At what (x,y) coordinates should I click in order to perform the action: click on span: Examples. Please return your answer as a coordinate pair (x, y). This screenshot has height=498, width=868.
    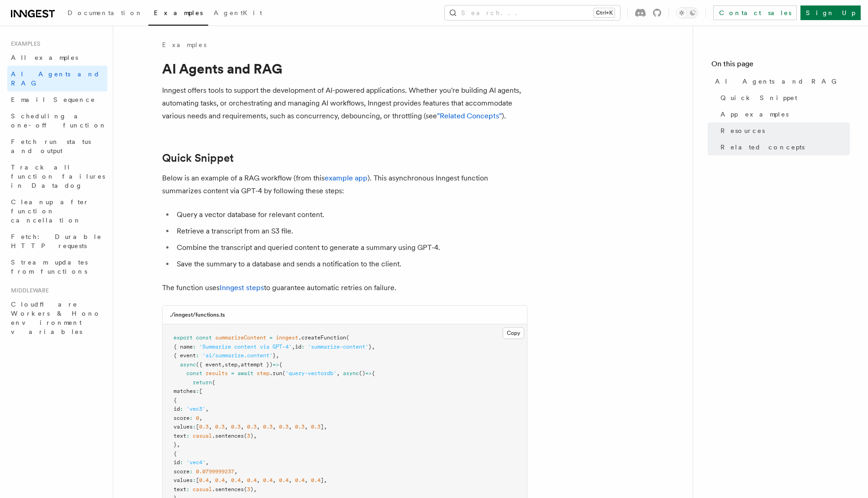
    Looking at the image, I should click on (178, 13).